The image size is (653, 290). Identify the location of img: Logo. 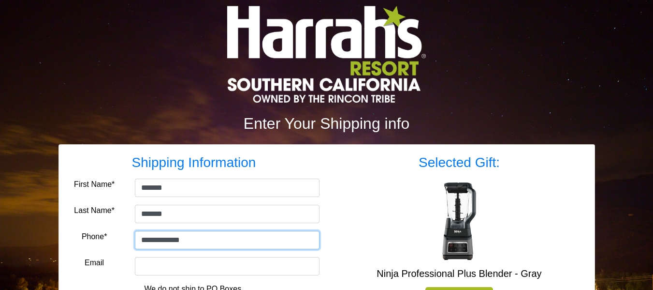
(326, 54).